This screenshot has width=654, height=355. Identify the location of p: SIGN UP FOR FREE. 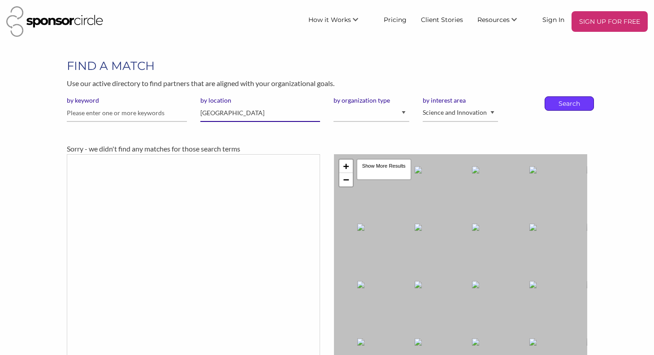
(610, 22).